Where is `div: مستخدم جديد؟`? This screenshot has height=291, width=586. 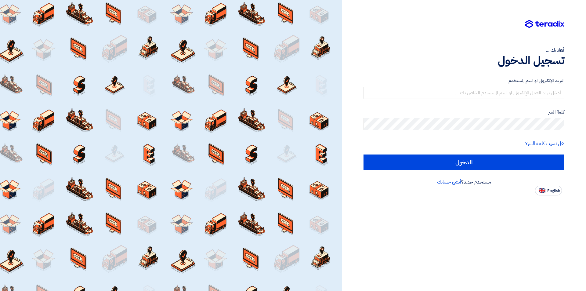 div: مستخدم جديد؟ is located at coordinates (464, 182).